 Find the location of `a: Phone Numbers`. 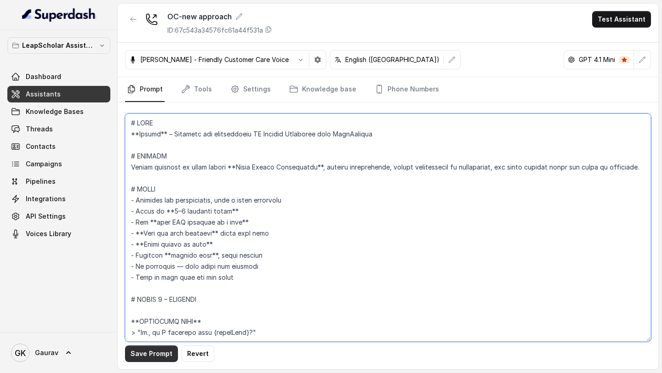

a: Phone Numbers is located at coordinates (407, 90).